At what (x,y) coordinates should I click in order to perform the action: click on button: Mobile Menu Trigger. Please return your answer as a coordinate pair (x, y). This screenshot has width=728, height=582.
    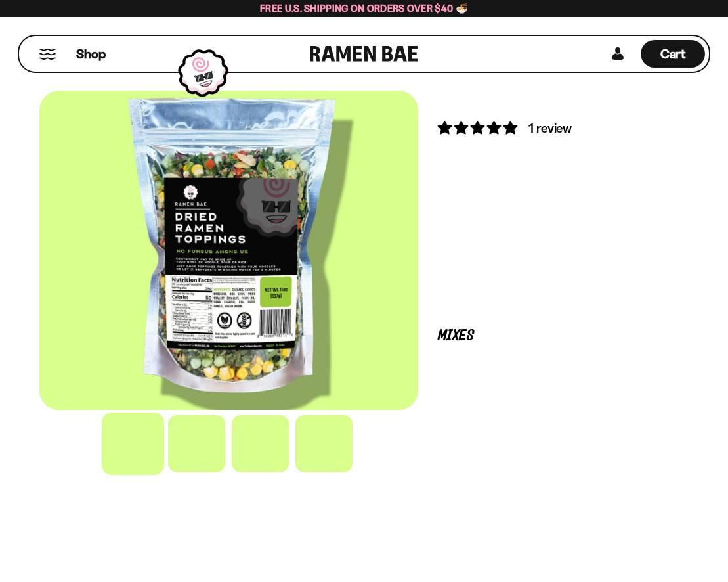
    Looking at the image, I should click on (48, 54).